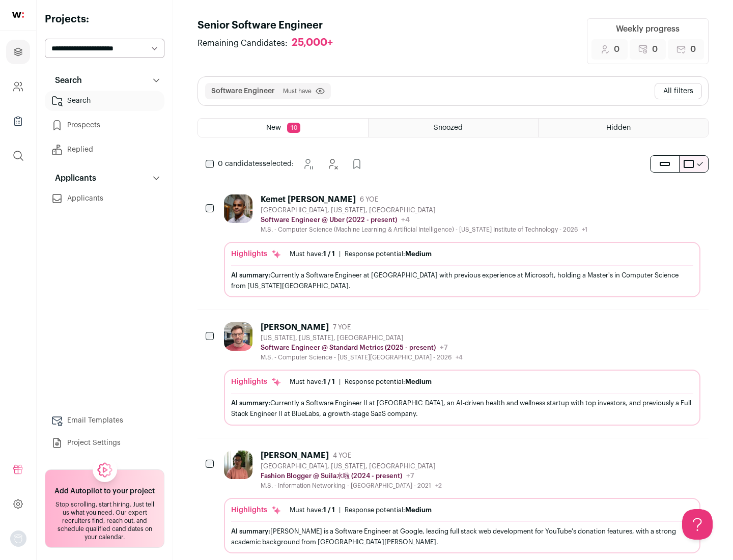 The height and width of the screenshot is (560, 733). I want to click on span: New, so click(273, 128).